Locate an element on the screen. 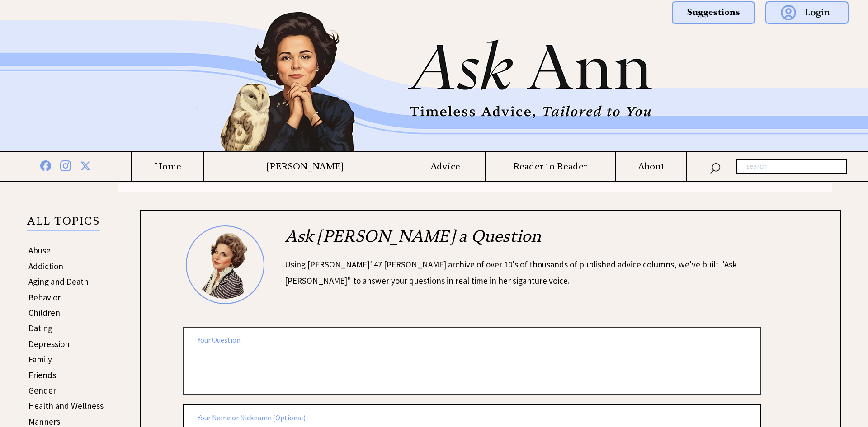 This screenshot has width=868, height=427. a: Reader to Reader is located at coordinates (550, 166).